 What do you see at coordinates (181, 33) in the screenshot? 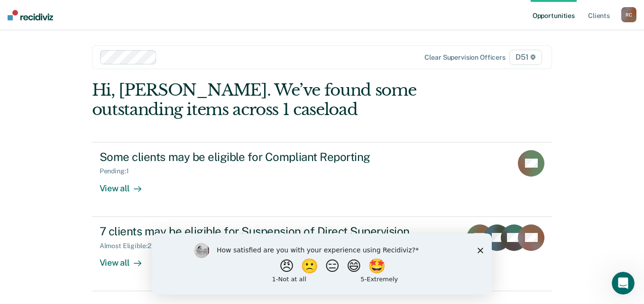
I see `button: 3` at bounding box center [181, 33].